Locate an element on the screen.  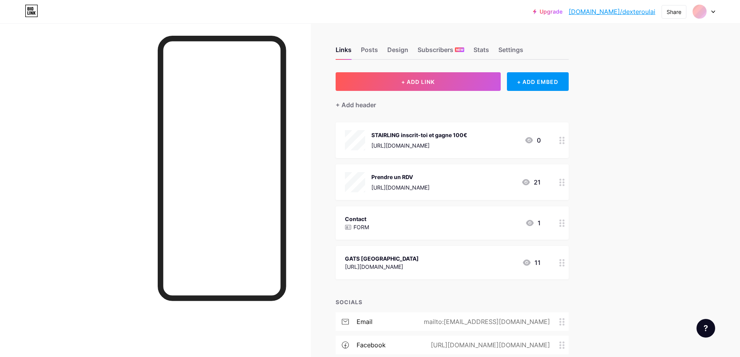
div: Share is located at coordinates (674, 12).